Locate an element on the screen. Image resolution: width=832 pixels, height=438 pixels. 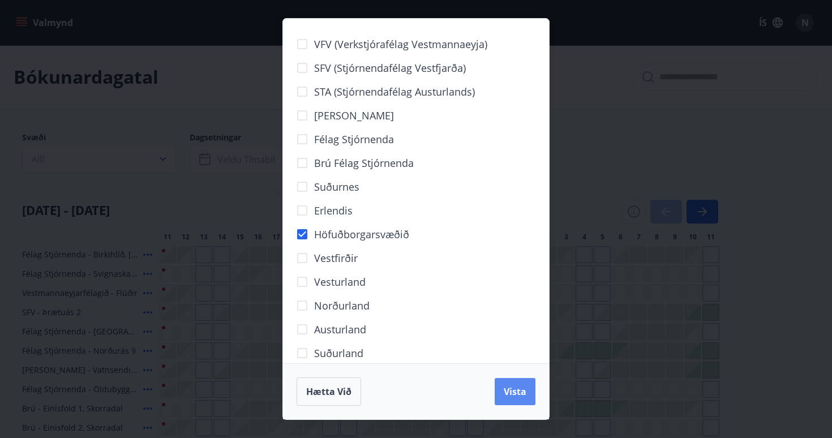
span: Brú félag stjórnenda is located at coordinates (364, 163).